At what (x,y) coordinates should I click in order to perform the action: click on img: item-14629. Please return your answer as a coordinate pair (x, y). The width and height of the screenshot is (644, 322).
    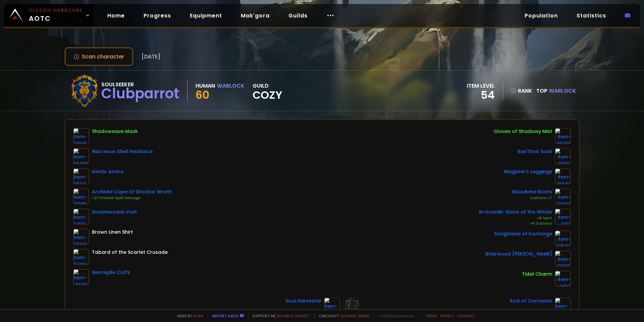
    Looking at the image, I should click on (81, 277).